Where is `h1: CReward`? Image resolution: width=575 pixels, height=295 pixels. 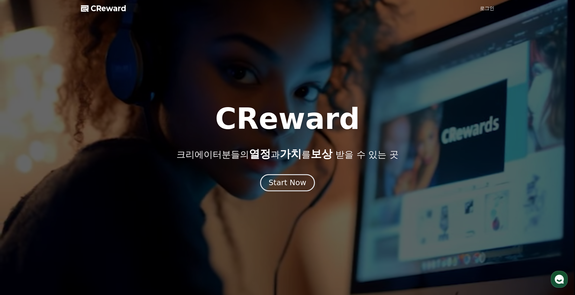 h1: CReward is located at coordinates (287, 119).